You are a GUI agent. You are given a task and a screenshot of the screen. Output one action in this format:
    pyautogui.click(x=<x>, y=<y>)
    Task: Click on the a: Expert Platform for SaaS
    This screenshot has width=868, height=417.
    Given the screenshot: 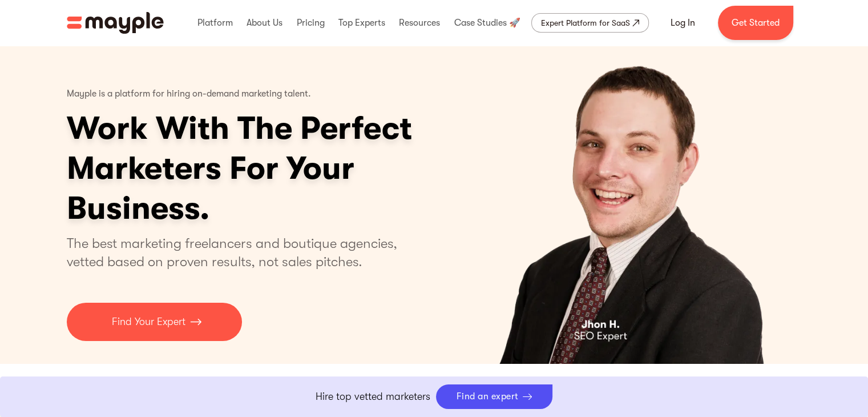 What is the action you would take?
    pyautogui.click(x=590, y=23)
    